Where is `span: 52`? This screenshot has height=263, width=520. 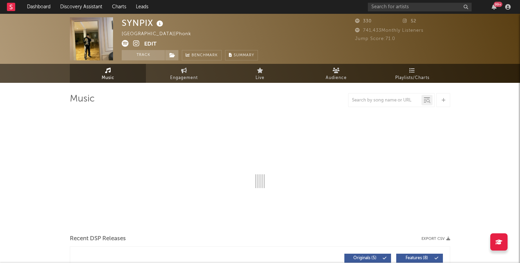
span: 52 is located at coordinates (409, 21).